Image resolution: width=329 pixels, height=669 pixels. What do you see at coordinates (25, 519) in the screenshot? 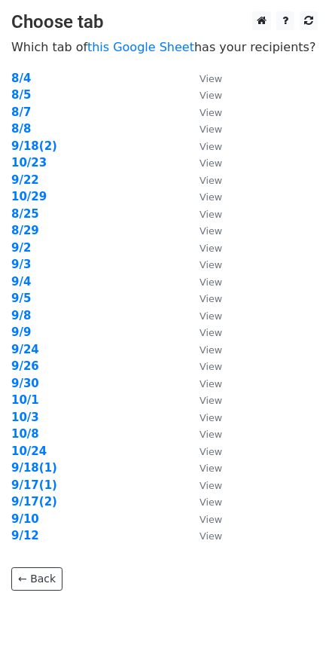
I see `a: 9/10` at bounding box center [25, 519].